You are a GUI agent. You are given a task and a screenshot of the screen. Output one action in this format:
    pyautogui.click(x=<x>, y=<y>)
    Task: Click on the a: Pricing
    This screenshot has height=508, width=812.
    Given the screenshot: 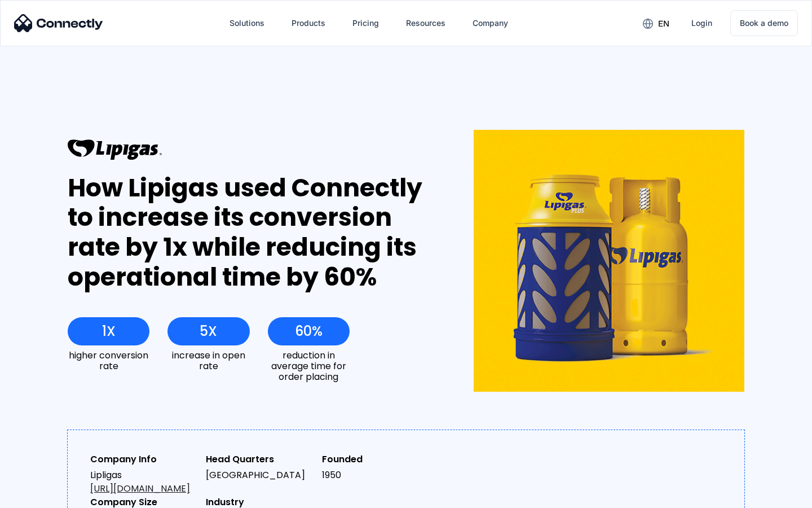 What is the action you would take?
    pyautogui.click(x=365, y=23)
    